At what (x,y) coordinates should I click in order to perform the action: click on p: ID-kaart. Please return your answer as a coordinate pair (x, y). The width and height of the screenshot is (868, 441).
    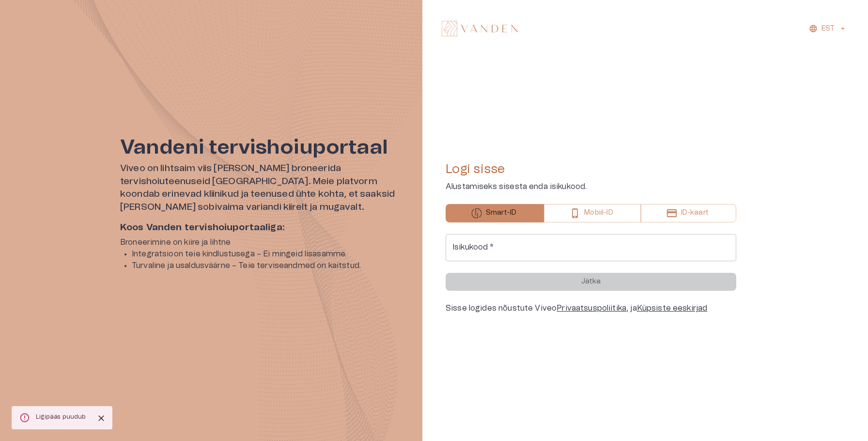
    Looking at the image, I should click on (694, 213).